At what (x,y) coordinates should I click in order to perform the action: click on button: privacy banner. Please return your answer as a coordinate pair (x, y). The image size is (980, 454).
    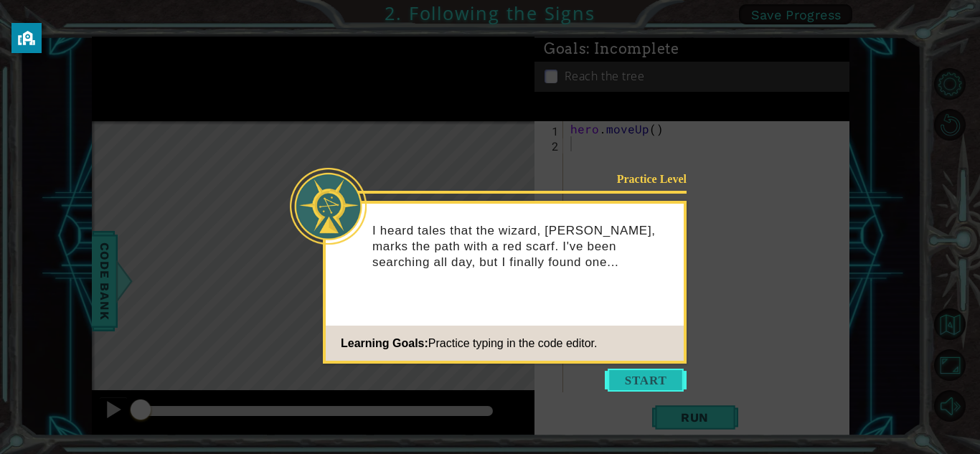
    Looking at the image, I should click on (27, 38).